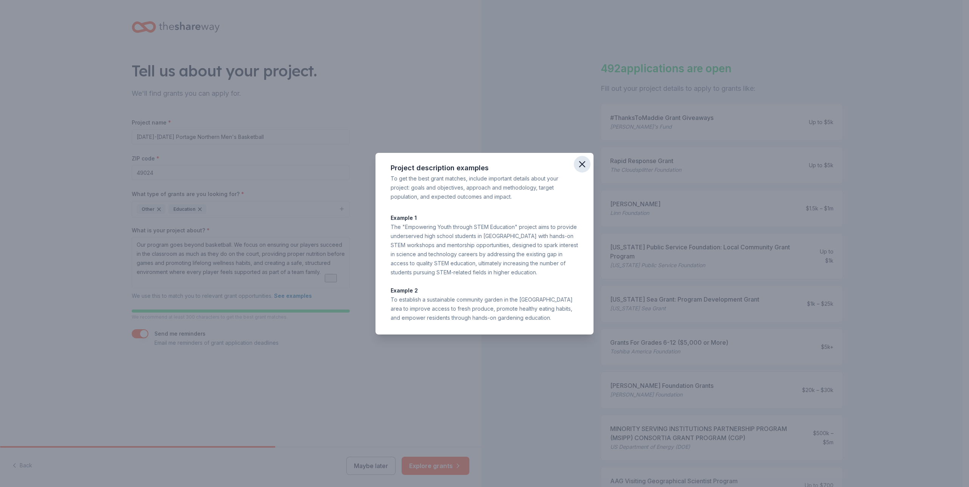 This screenshot has width=969, height=487. Describe the element at coordinates (484, 250) in the screenshot. I see `div: The "Empowering Youth through STEM Education" project aims to provide underserved high school stu...` at that location.